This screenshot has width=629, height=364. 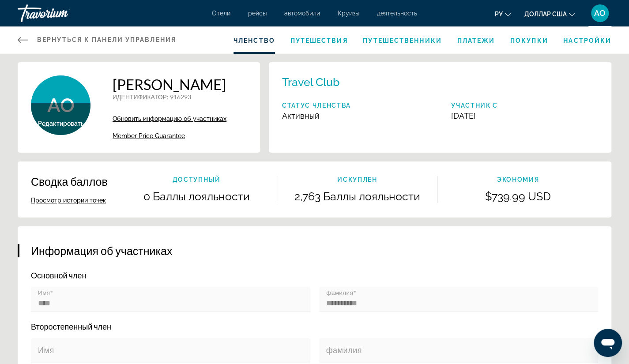 I want to click on a: Путешественники, so click(x=402, y=41).